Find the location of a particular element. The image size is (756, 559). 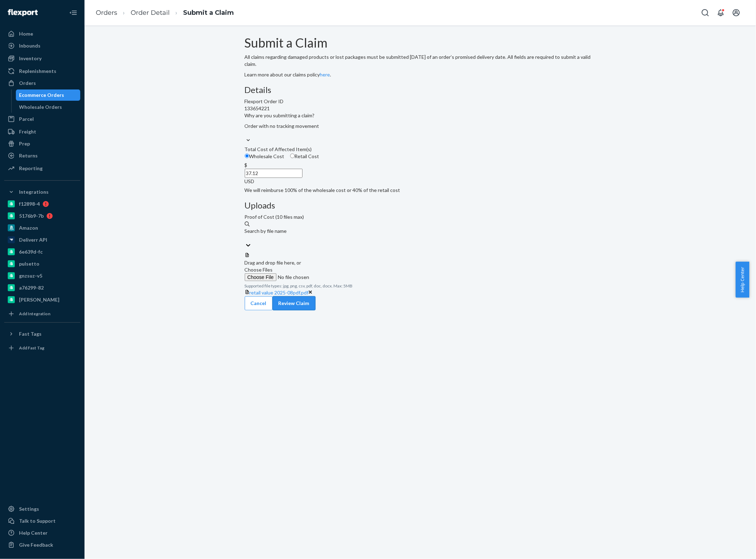

a: Wholesale Orders is located at coordinates (48, 107).